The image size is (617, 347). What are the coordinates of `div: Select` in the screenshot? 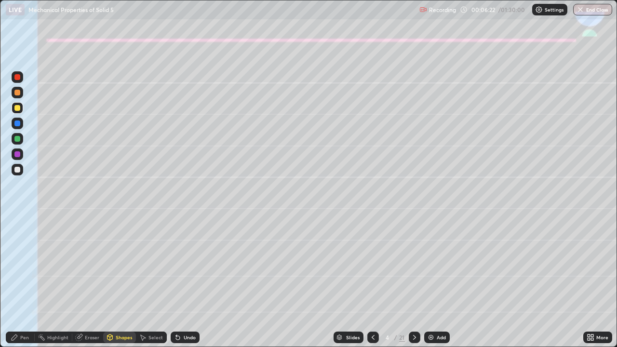 It's located at (156, 338).